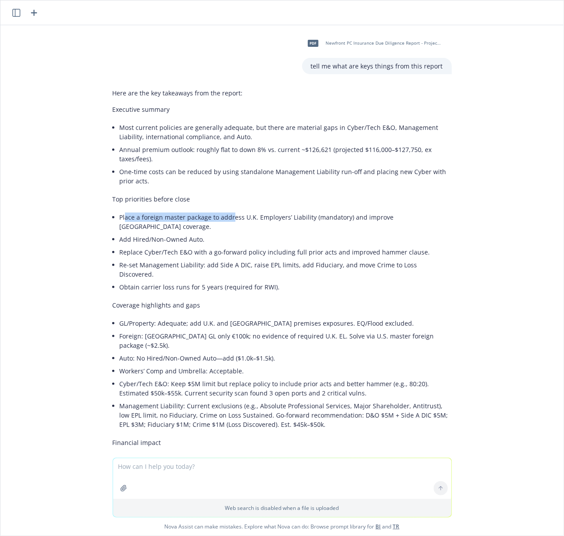 This screenshot has width=564, height=536. What do you see at coordinates (377, 66) in the screenshot?
I see `p: tell me what are keys things from this report` at bounding box center [377, 66].